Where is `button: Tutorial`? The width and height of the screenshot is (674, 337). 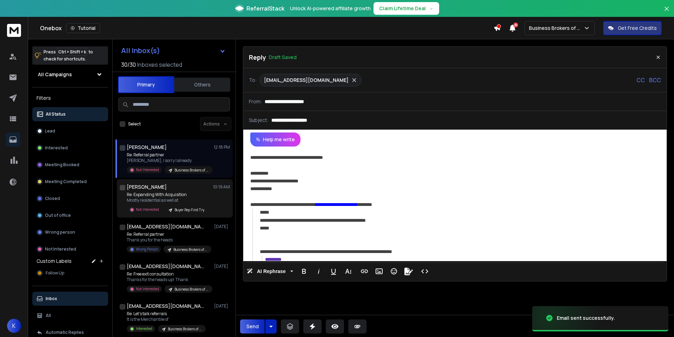
button: Tutorial is located at coordinates (83, 28).